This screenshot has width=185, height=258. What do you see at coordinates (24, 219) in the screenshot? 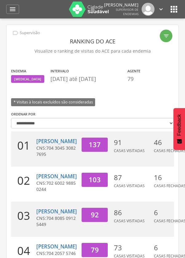
I see `div: 03` at bounding box center [24, 219].